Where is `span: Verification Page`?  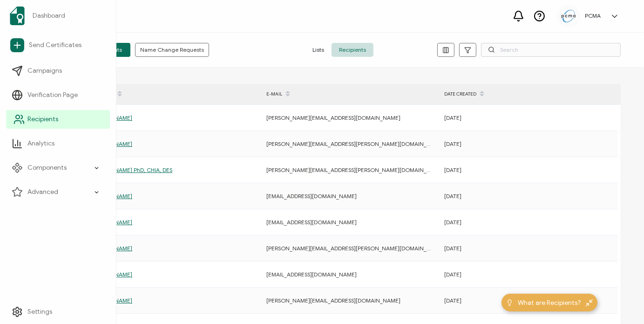
span: Verification Page is located at coordinates (53, 95).